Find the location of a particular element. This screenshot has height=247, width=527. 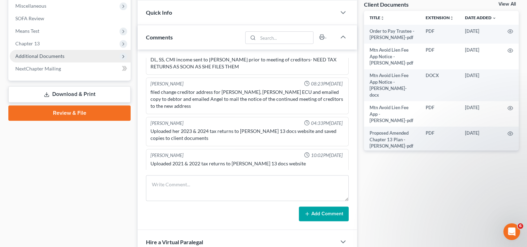

button: go back is located at coordinates (11, 9).